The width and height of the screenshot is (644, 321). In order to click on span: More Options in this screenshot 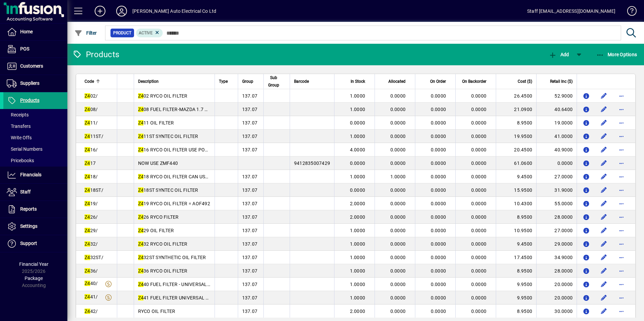, I will do `click(617, 54)`.